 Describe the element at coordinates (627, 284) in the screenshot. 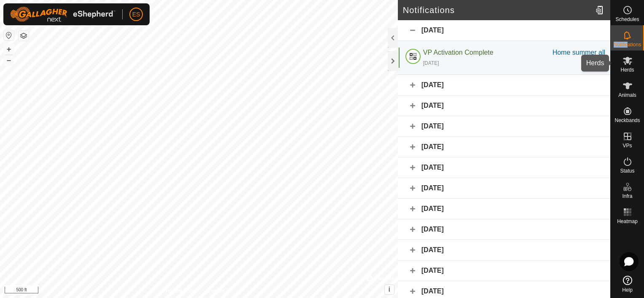

I see `a: Help` at that location.